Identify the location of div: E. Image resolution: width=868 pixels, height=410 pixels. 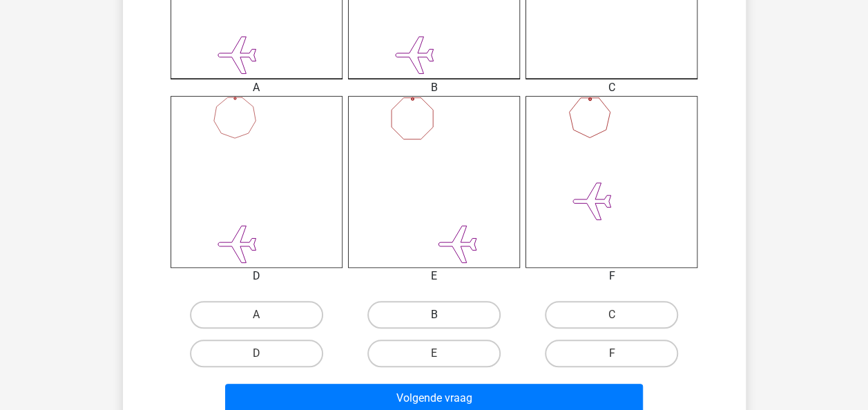
(434, 276).